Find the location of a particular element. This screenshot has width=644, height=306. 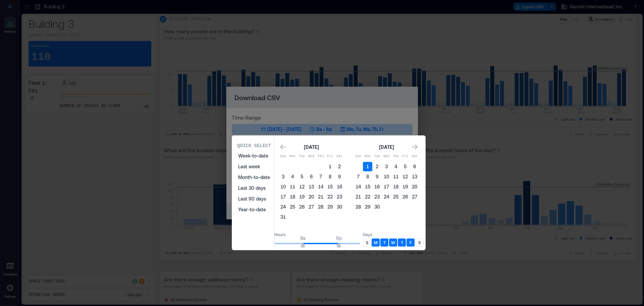

th: Thursday is located at coordinates (321, 156).